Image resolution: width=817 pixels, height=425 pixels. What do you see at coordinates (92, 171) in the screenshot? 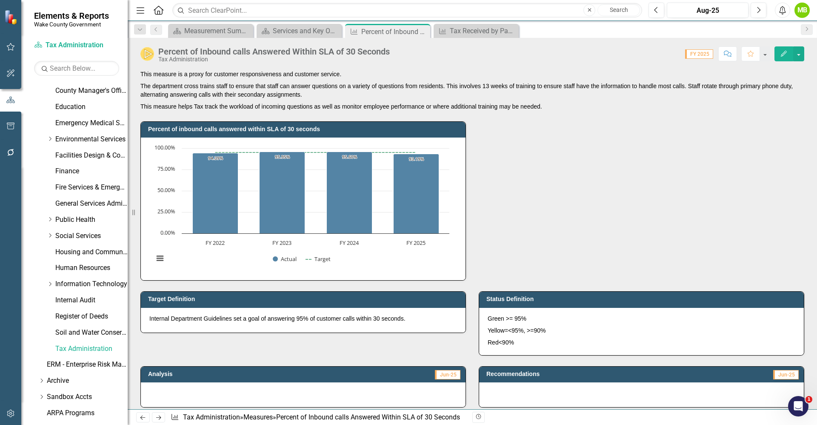
I see `a: Finance` at bounding box center [92, 171].